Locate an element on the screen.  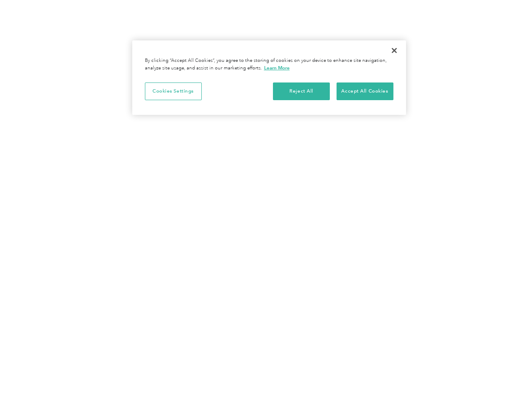
button: Accept All Cookies is located at coordinates (365, 91).